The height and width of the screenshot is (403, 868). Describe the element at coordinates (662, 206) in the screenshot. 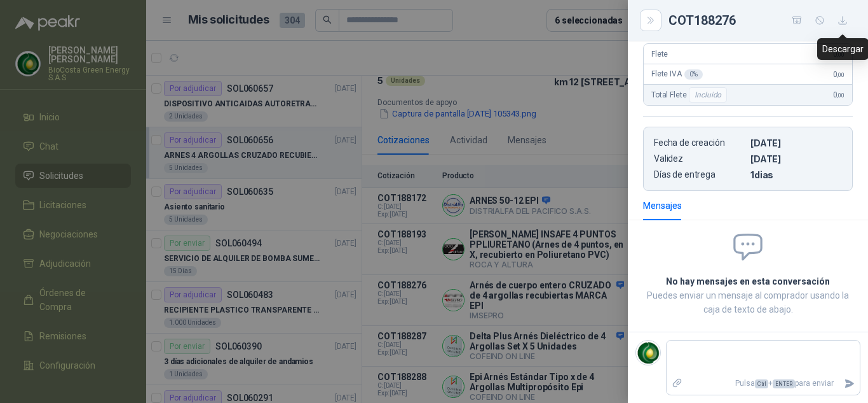

I see `div: Mensajes` at that location.